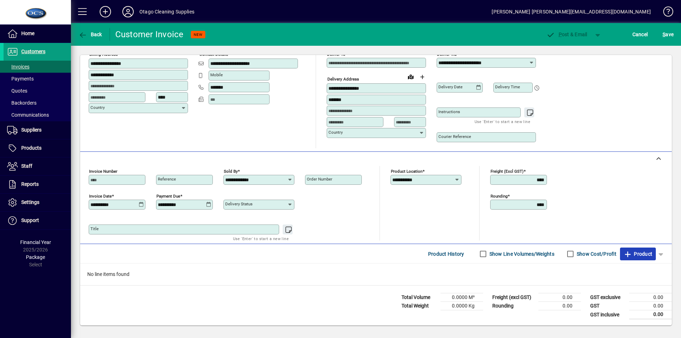 This screenshot has height=338, width=681. I want to click on span: Backorders, so click(22, 103).